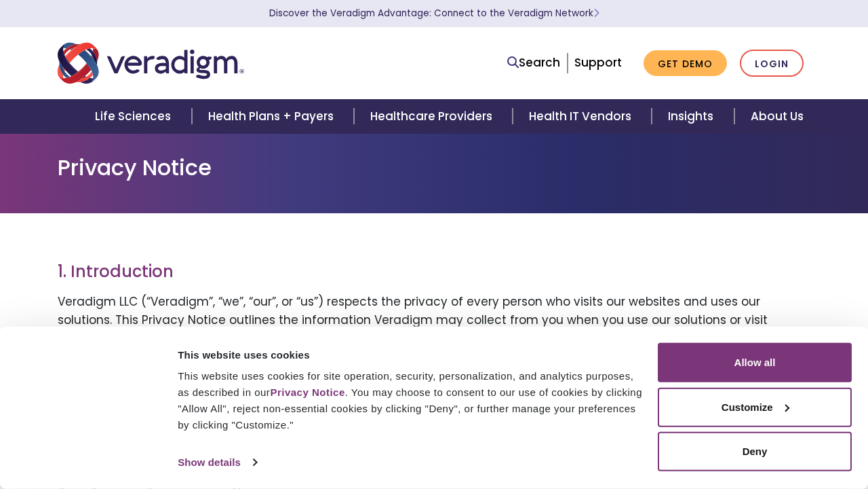 The height and width of the screenshot is (489, 868). What do you see at coordinates (598, 62) in the screenshot?
I see `a: Support` at bounding box center [598, 62].